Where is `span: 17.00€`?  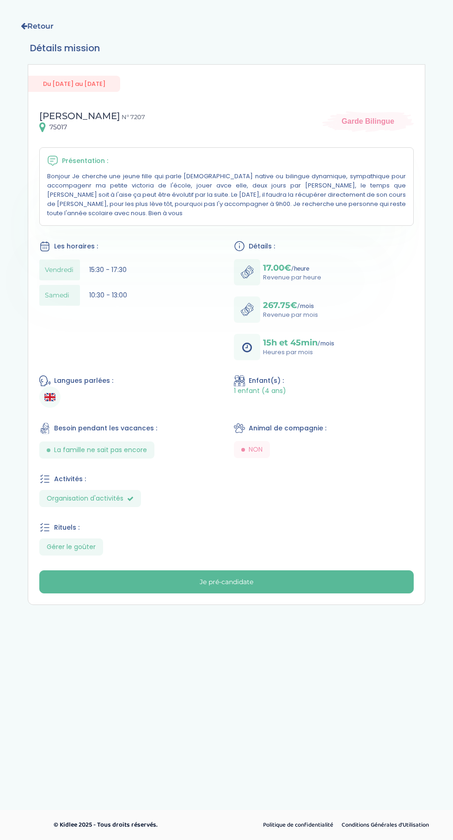
span: 17.00€ is located at coordinates (277, 268).